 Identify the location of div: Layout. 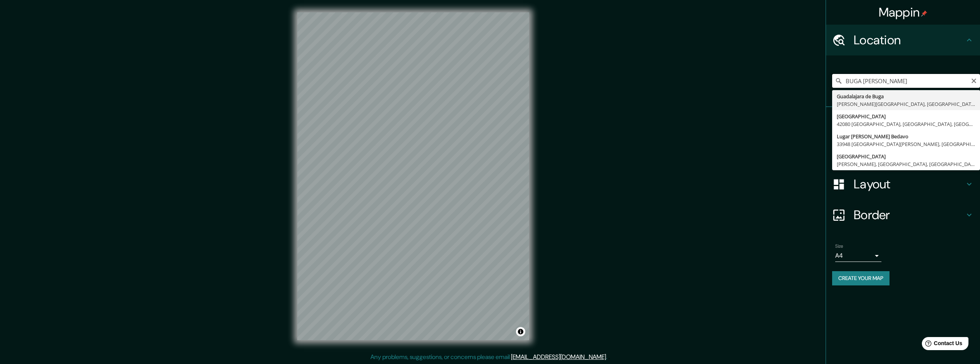
(903, 184).